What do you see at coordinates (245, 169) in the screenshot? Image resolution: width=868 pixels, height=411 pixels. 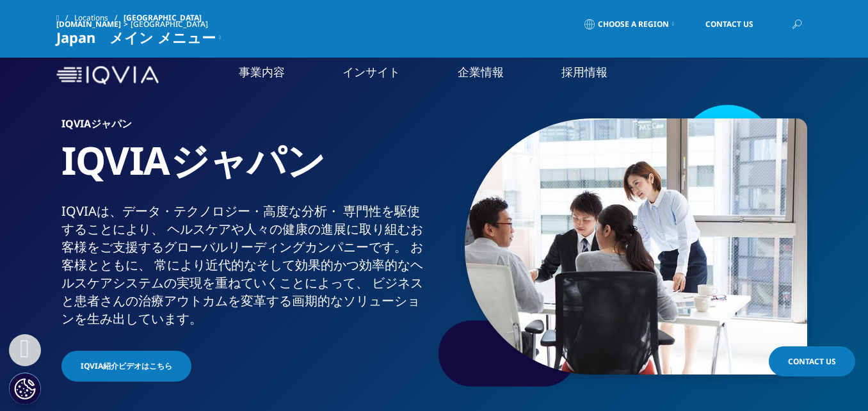 I see `h1: IQVIAジャパン` at bounding box center [245, 169].